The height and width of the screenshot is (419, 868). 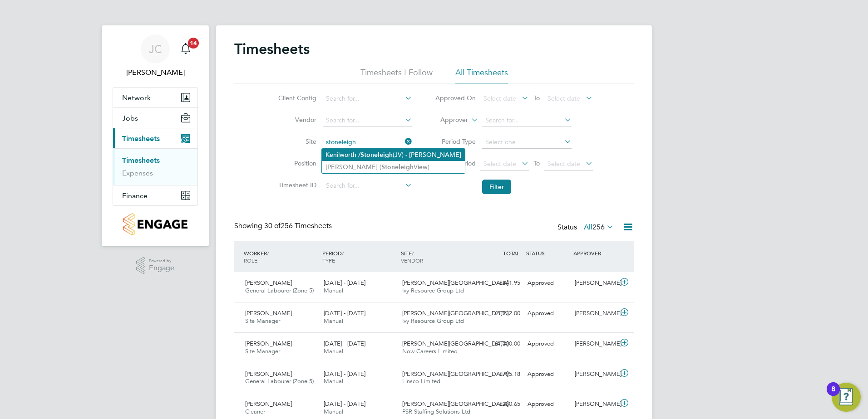 What do you see at coordinates (527, 142) in the screenshot?
I see `input: Select one` at bounding box center [527, 142].